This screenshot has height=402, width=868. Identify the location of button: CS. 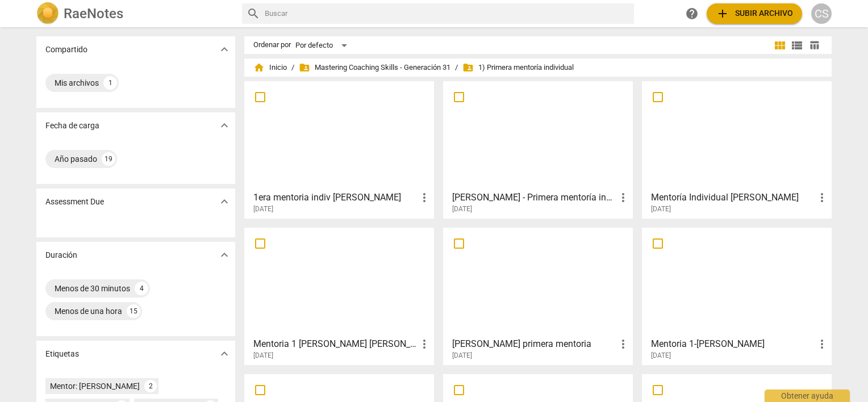
(821, 14).